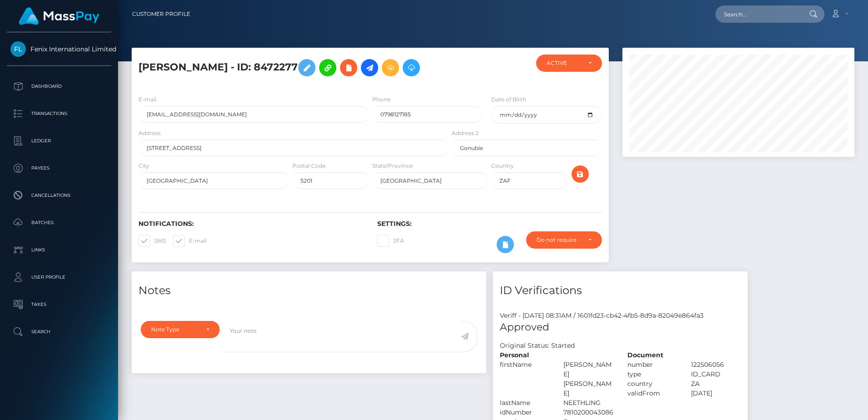 The height and width of the screenshot is (420, 868). What do you see at coordinates (392, 166) in the screenshot?
I see `label: State/Province` at bounding box center [392, 166].